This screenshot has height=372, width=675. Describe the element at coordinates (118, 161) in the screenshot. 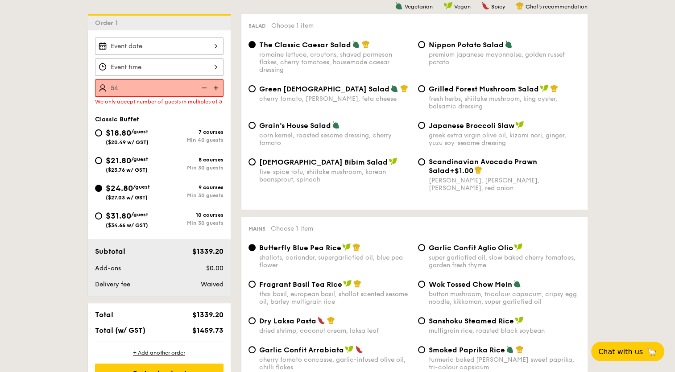

I see `span: $21.80` at that location.